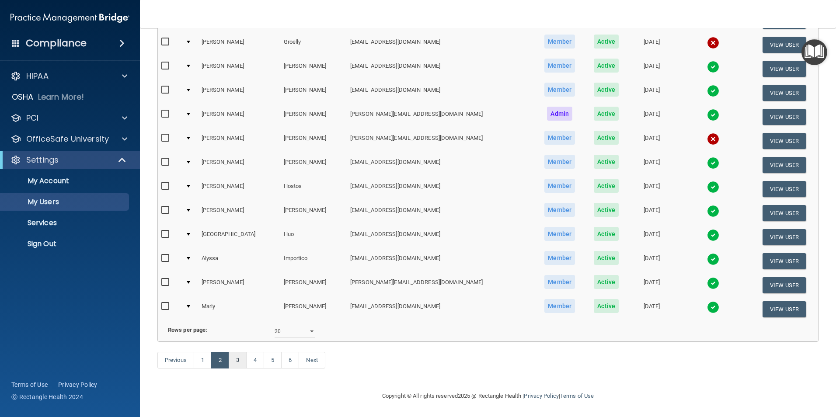 The image size is (836, 417). What do you see at coordinates (202, 360) in the screenshot?
I see `a: 1` at bounding box center [202, 360].